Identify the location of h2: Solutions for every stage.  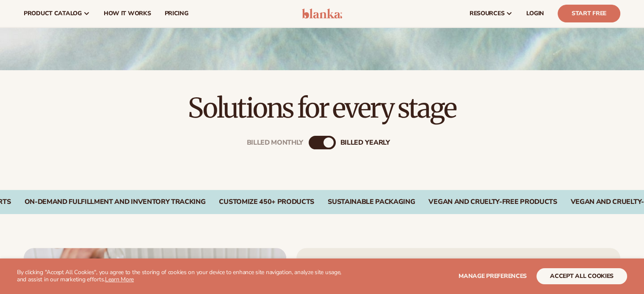
(322, 108).